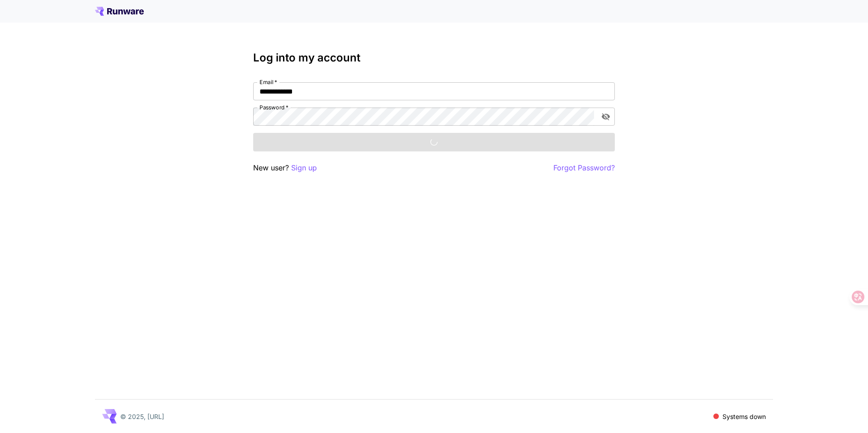 The height and width of the screenshot is (433, 868). What do you see at coordinates (584, 168) in the screenshot?
I see `button: Forgot Password?` at bounding box center [584, 168].